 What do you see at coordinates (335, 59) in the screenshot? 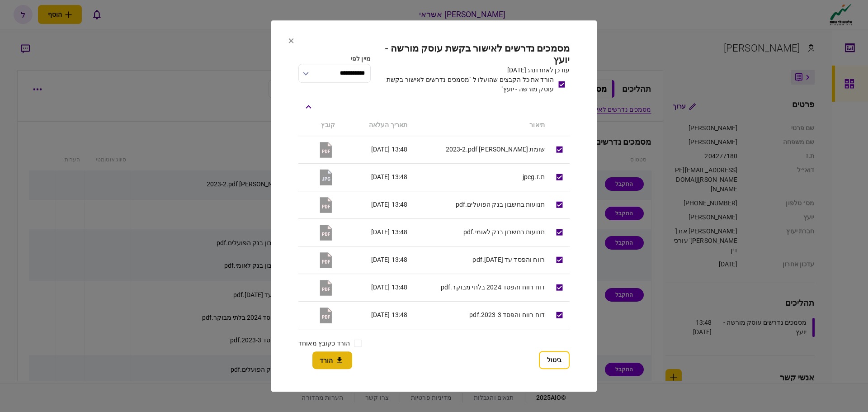
I see `div: מיין לפי` at bounding box center [335, 59].